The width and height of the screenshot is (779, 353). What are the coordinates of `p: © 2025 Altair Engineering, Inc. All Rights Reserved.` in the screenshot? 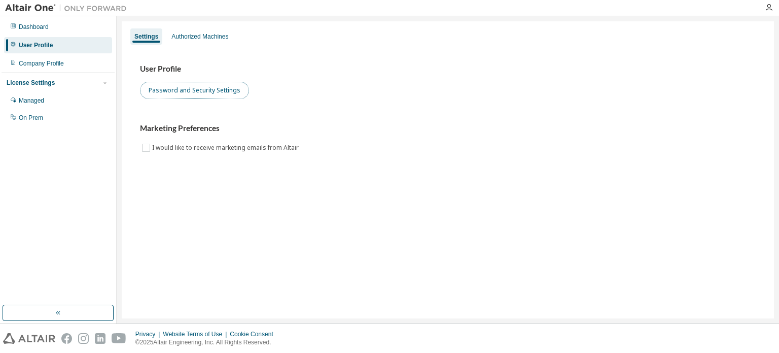 It's located at (208, 342).